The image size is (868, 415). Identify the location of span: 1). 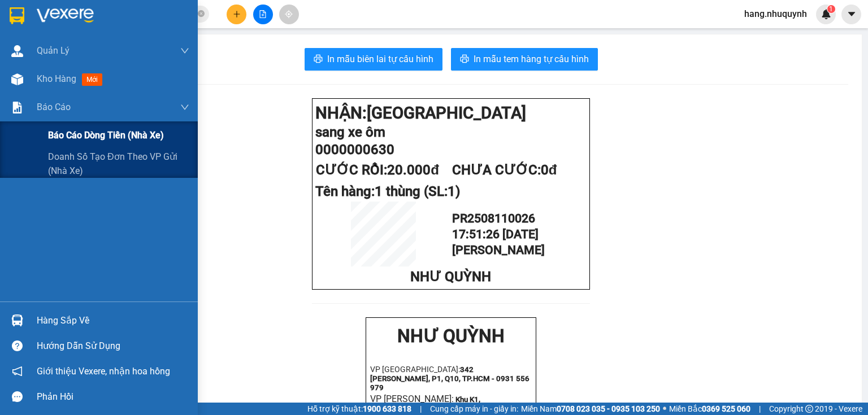
(454, 192).